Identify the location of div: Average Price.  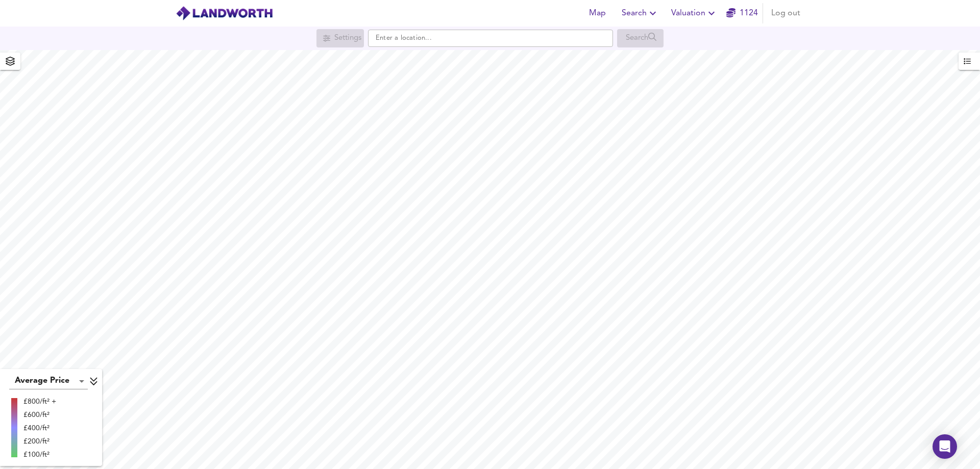
(49, 381).